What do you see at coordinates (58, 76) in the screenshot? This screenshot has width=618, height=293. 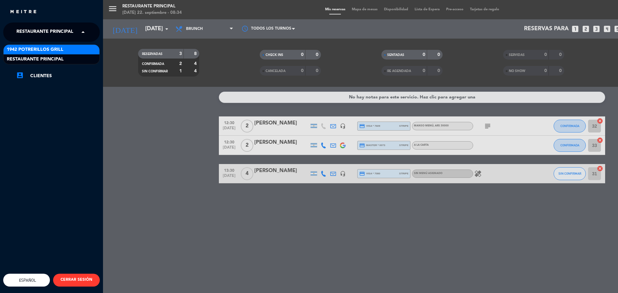 I see `a: account_boxClientes` at bounding box center [58, 76].